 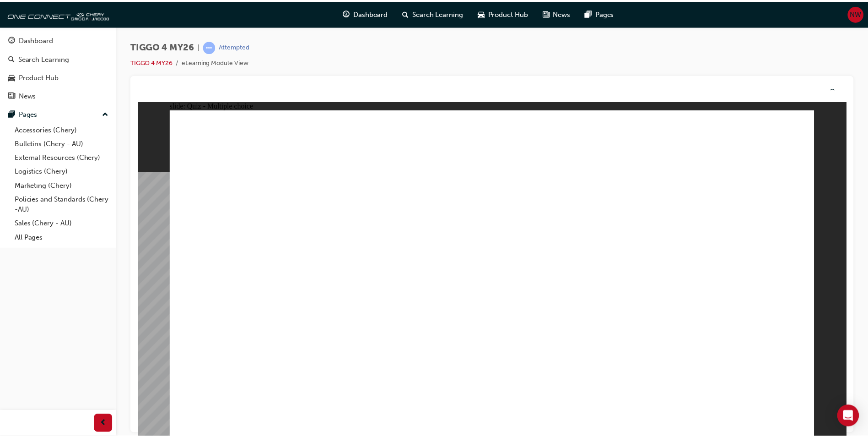 I want to click on a: Dashboard, so click(x=58, y=39).